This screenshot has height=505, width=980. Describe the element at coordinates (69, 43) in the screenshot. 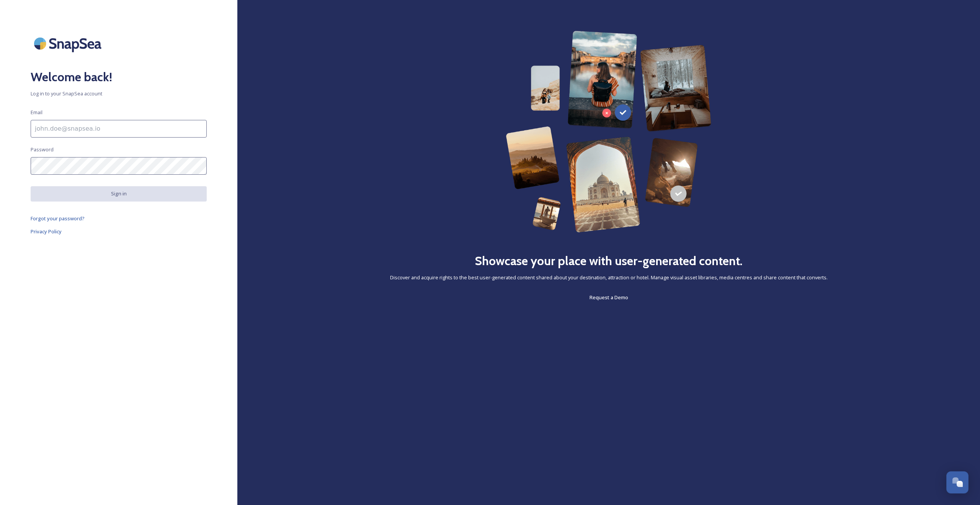

I see `img: SnapSea Logo` at that location.